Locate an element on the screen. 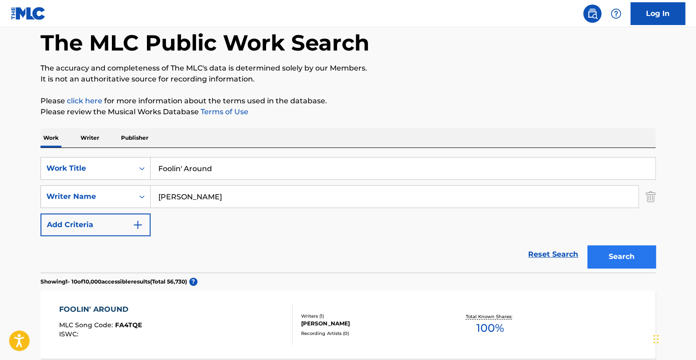 This screenshot has width=696, height=360. span: MLC Song Code : is located at coordinates (87, 325).